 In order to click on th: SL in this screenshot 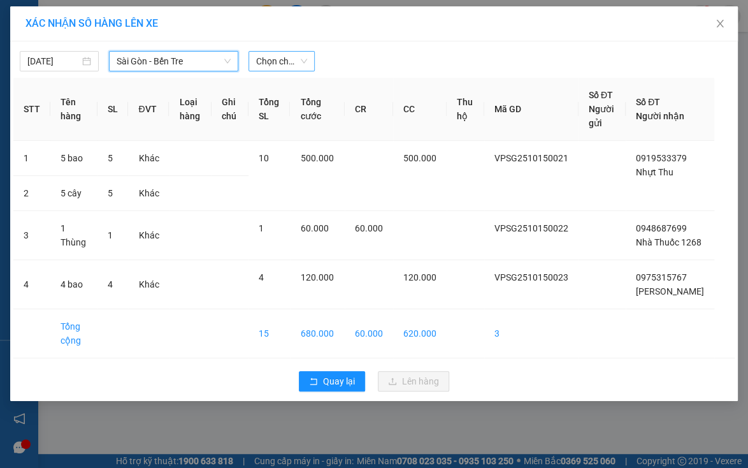, I will do `click(113, 109)`.